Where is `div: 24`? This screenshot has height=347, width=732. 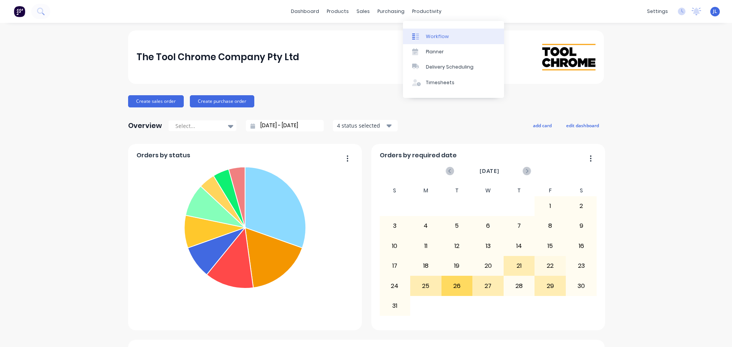 div: 24 is located at coordinates (395, 286).